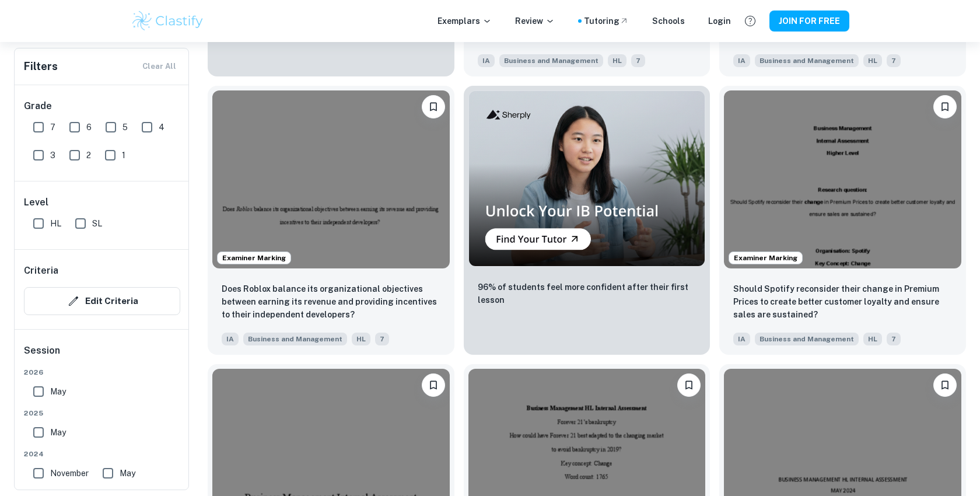 This screenshot has width=980, height=496. Describe the element at coordinates (587, 220) in the screenshot. I see `a: Thumbnail96% of students feel more confident after their first lesson` at that location.